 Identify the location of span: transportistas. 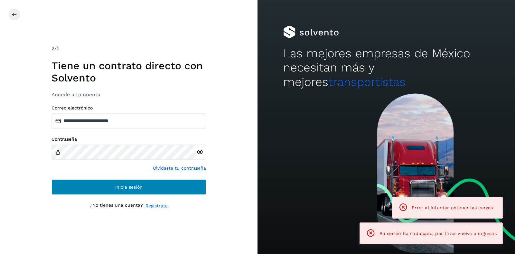
(367, 82).